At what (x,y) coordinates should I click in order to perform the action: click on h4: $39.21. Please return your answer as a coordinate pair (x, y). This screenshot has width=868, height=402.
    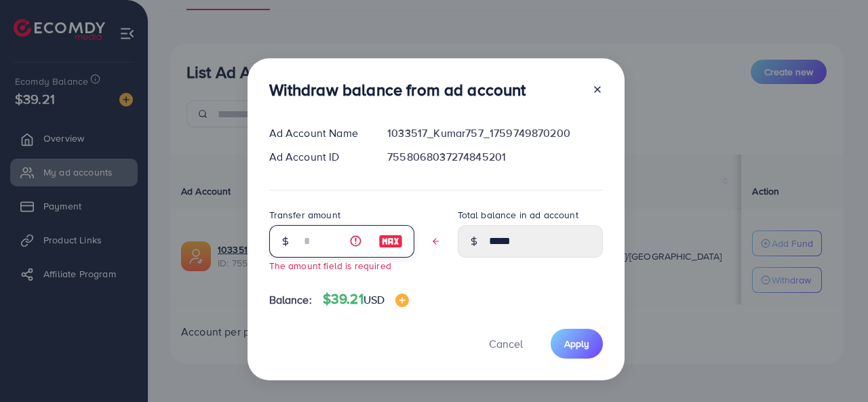
    Looking at the image, I should click on (365, 299).